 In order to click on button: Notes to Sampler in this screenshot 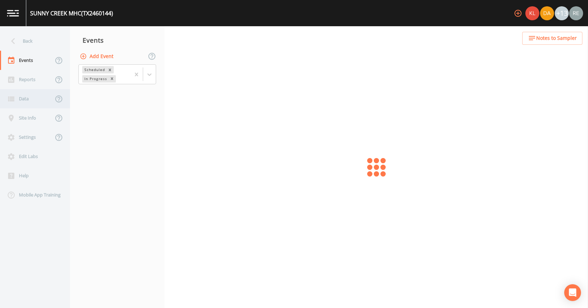, I will do `click(552, 38)`.